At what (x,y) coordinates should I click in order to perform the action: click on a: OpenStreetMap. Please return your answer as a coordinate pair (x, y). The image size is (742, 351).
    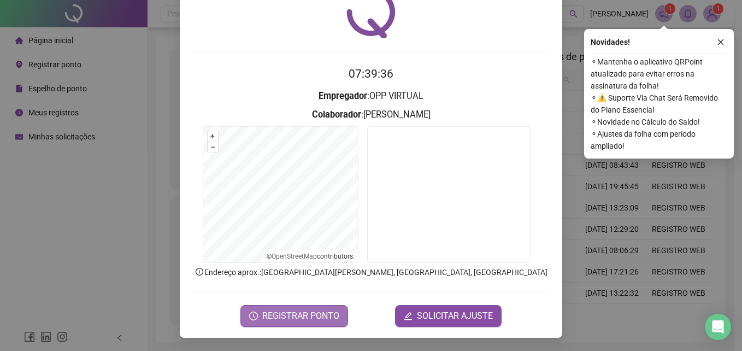
    Looking at the image, I should click on (294, 256).